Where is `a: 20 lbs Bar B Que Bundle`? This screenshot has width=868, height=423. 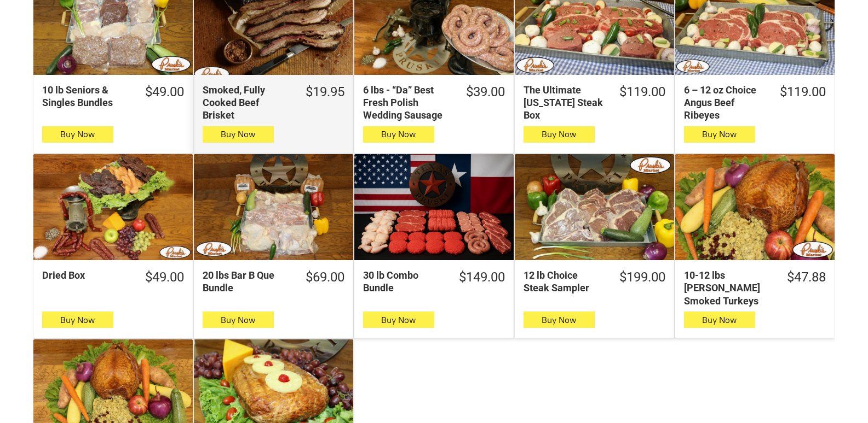 a: 20 lbs Bar B Que Bundle is located at coordinates (273, 208).